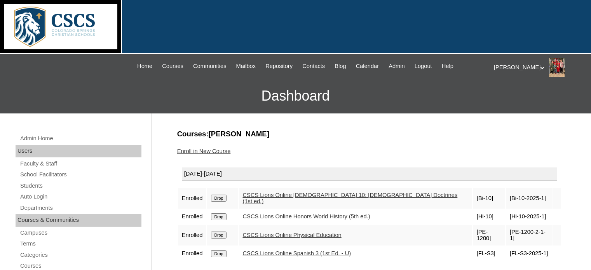 Image resolution: width=591 pixels, height=270 pixels. Describe the element at coordinates (80, 174) in the screenshot. I see `a: School Facilitators` at that location.